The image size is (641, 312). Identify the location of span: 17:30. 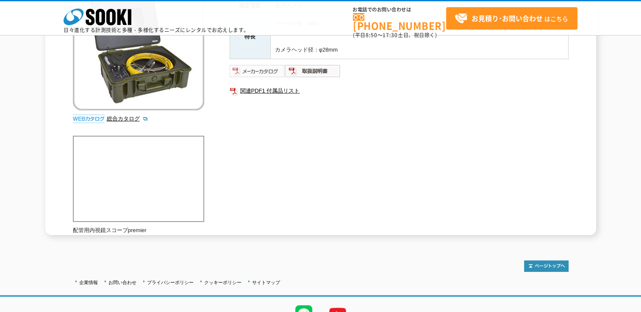
(390, 35).